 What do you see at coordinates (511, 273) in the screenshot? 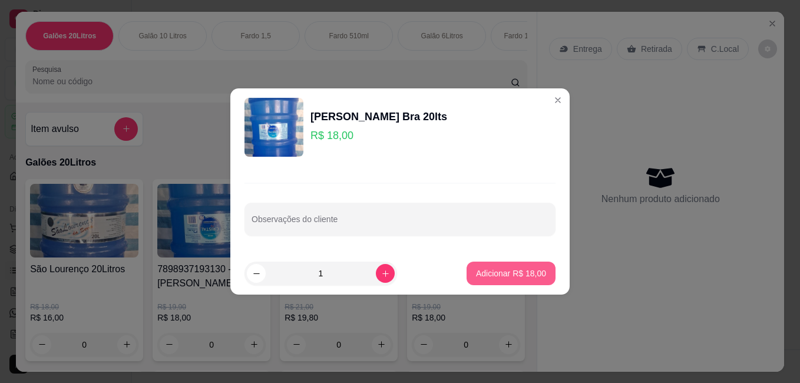
I see `button: Adicionar R$ 18,00` at bounding box center [511, 273].